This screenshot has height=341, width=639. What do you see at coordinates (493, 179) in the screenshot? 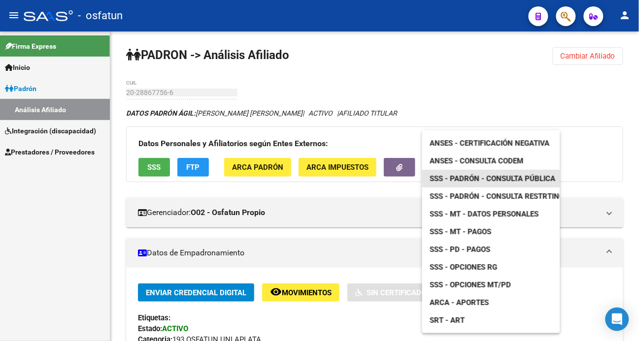
I see `span: SSS - Padrón - Consulta Pública` at bounding box center [493, 179].